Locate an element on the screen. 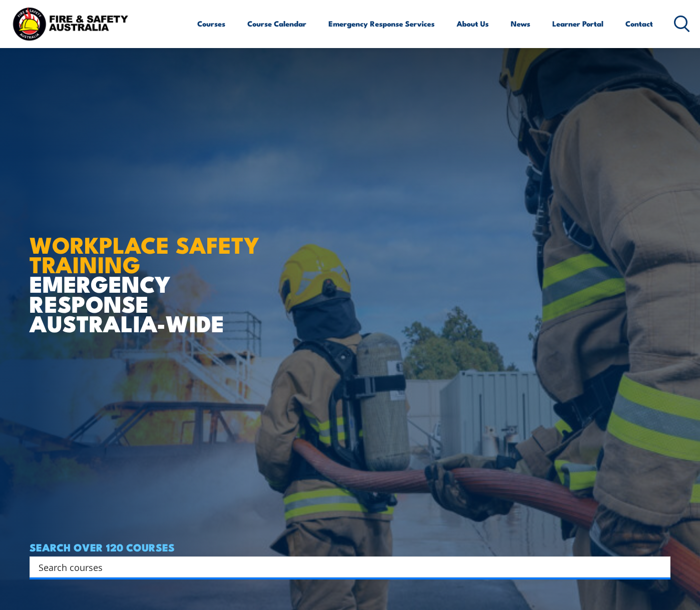 This screenshot has width=700, height=610. a: About Us is located at coordinates (473, 24).